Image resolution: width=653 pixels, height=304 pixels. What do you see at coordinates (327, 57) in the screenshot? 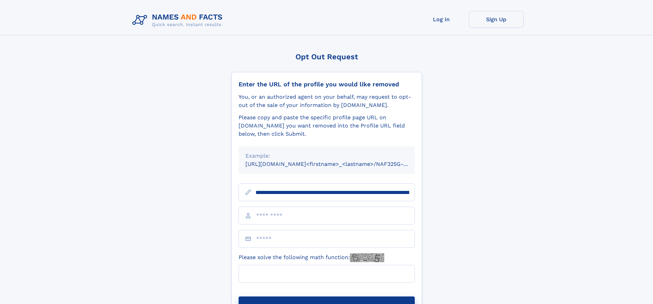
I see `div: Opt Out Request` at bounding box center [327, 57].